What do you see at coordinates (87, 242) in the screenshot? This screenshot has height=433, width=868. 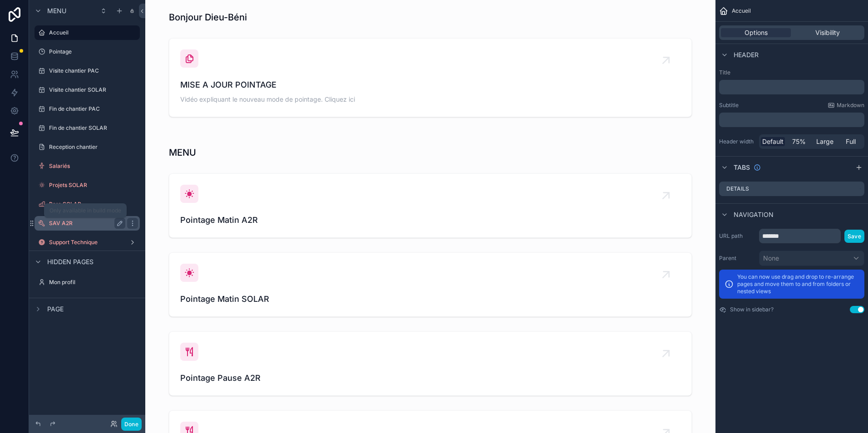 I see `a: Support Technique` at bounding box center [87, 242].